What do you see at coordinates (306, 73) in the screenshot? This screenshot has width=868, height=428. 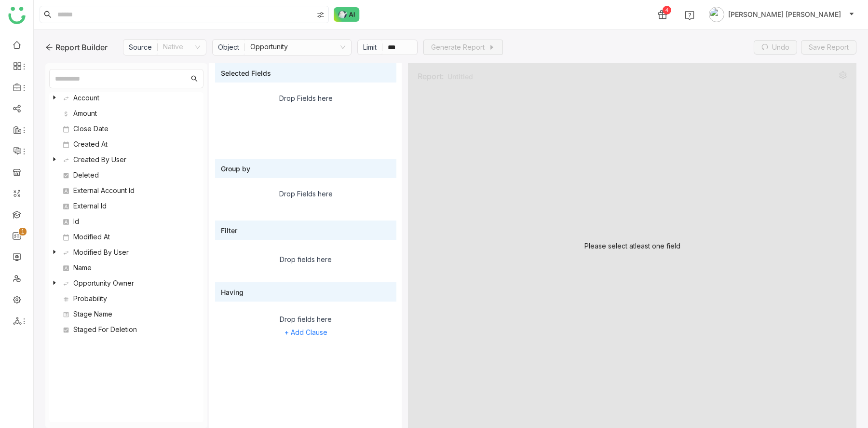 I see `div: Selected Fields` at bounding box center [306, 73].